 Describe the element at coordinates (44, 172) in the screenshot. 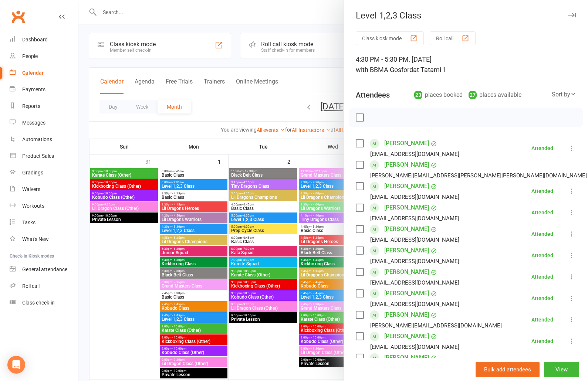

I see `a: Gradings` at that location.